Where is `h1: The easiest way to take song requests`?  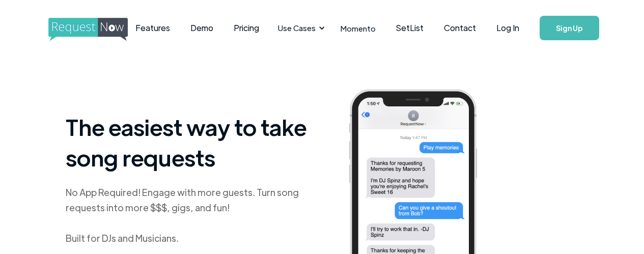
h1: The easiest way to take song requests is located at coordinates (186, 142).